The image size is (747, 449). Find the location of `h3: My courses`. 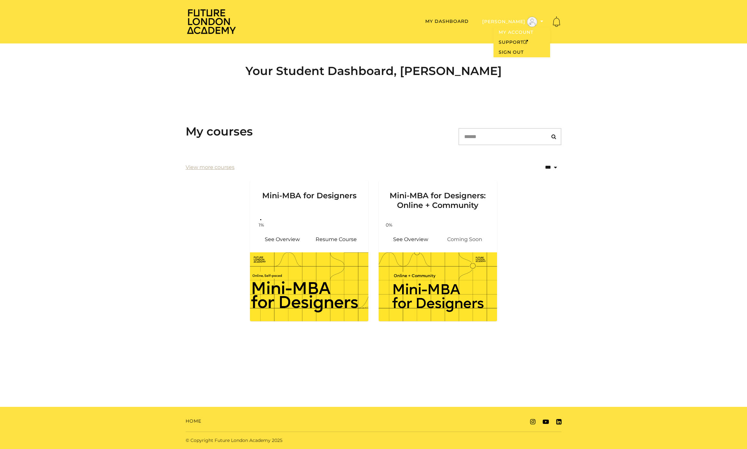

h3: My courses is located at coordinates (219, 131).